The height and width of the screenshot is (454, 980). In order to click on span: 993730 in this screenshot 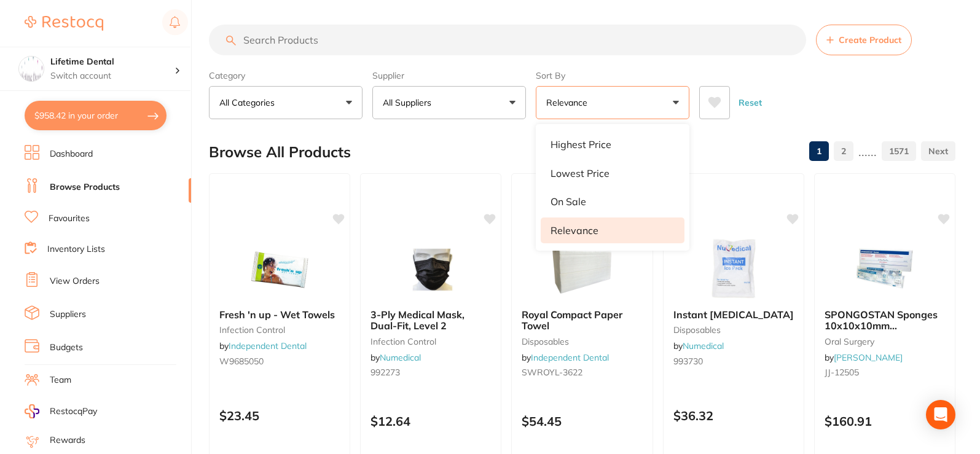, I will do `click(688, 361)`.